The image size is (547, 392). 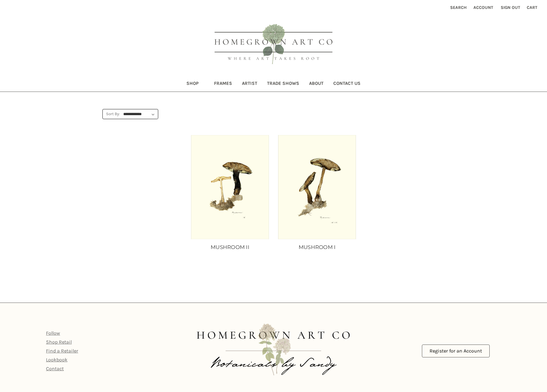 What do you see at coordinates (456, 351) in the screenshot?
I see `a: Register for an Account` at bounding box center [456, 351].